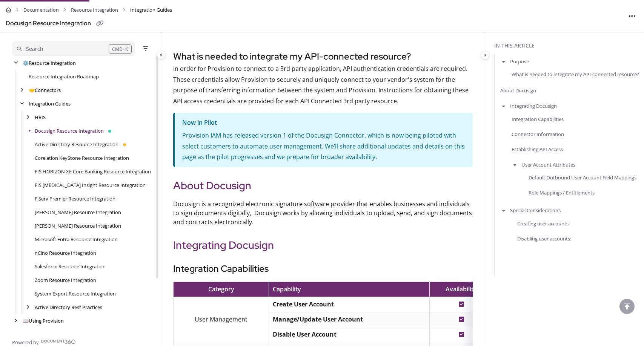  Describe the element at coordinates (8, 10) in the screenshot. I see `a: Home` at that location.